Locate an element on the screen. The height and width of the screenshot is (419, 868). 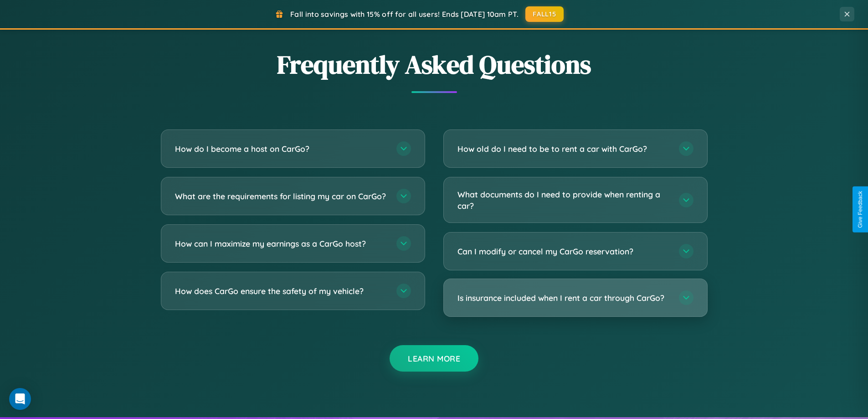
div: Open Intercom Messenger is located at coordinates (20, 399).